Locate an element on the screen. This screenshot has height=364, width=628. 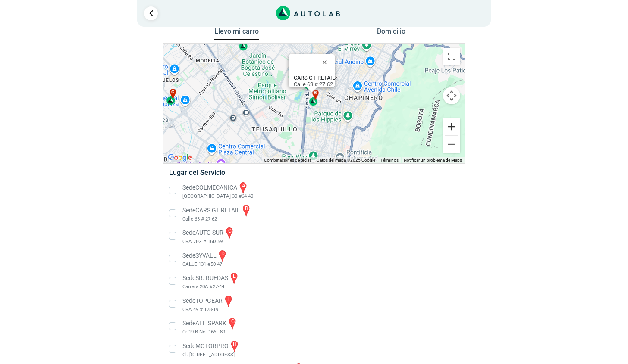
a: Link al sitio de autolab is located at coordinates (307, 12).